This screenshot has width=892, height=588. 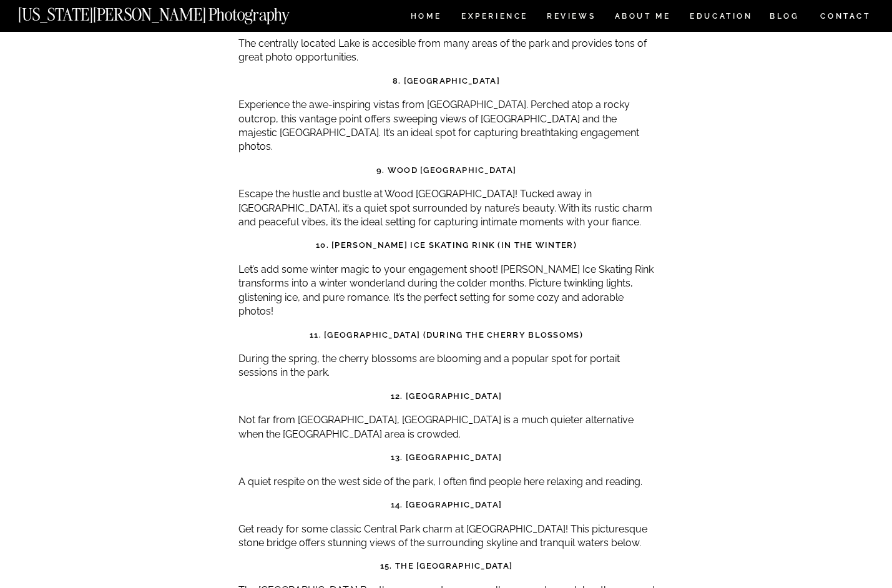 What do you see at coordinates (426, 18) in the screenshot?
I see `a: HOME` at bounding box center [426, 18].